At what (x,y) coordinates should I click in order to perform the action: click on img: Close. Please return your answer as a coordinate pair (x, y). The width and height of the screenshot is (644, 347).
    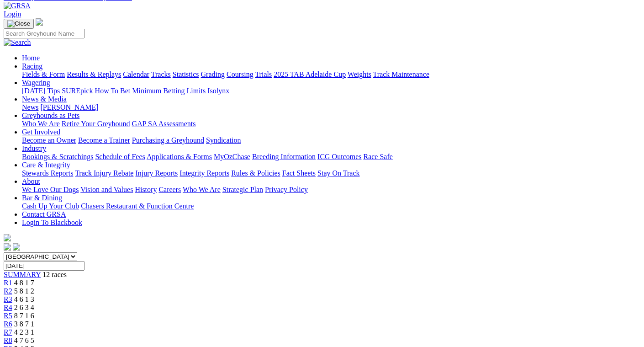
    Looking at the image, I should click on (19, 24).